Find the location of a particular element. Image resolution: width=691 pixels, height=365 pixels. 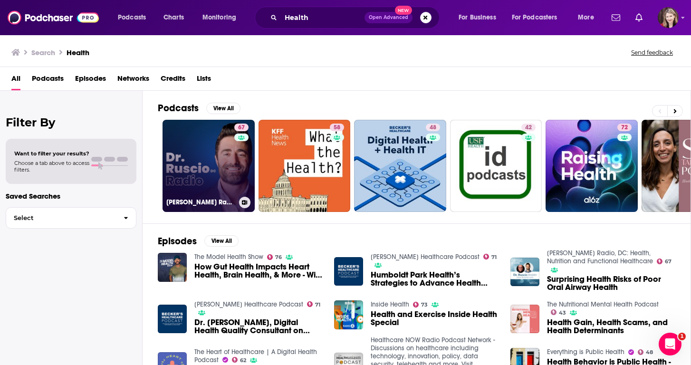

span: Logged in as galaxygirl is located at coordinates (668, 18).